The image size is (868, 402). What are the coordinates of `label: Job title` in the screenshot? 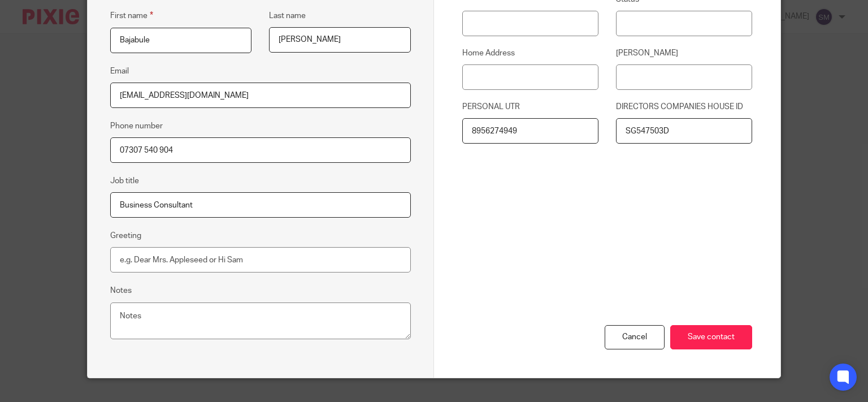 It's located at (125, 181).